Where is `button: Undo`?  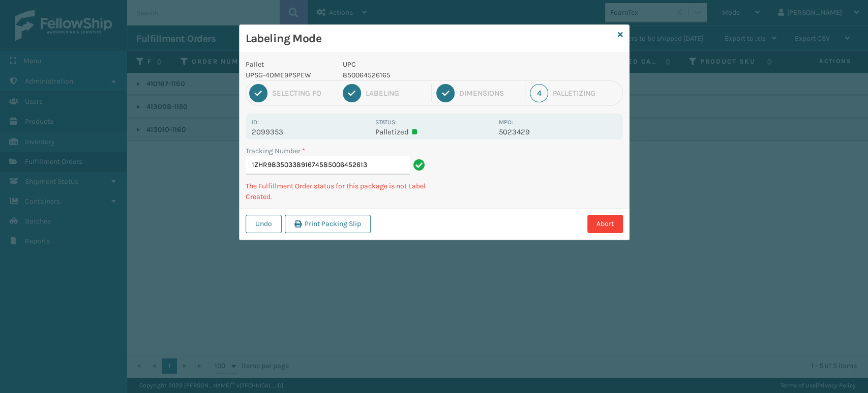 button: Undo is located at coordinates (263, 224).